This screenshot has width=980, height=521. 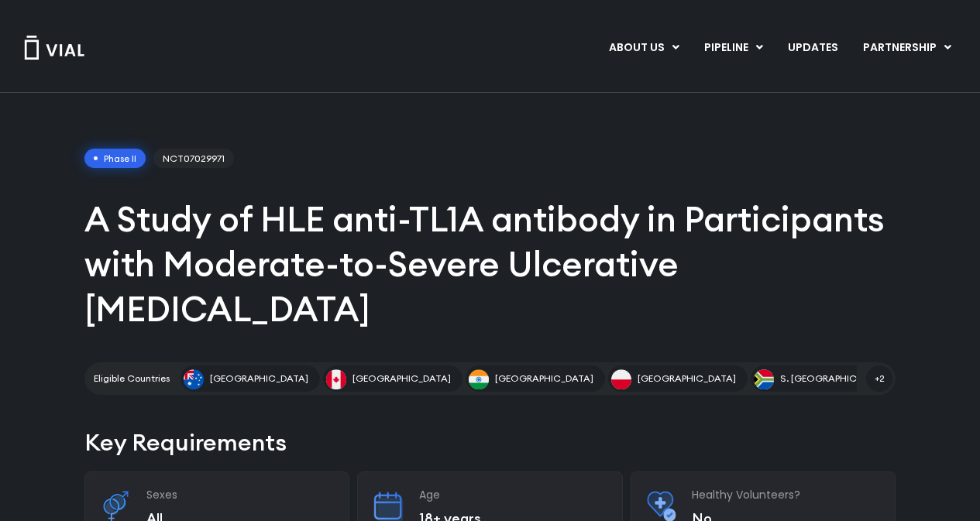 What do you see at coordinates (813, 48) in the screenshot?
I see `a: UPDATES` at bounding box center [813, 48].